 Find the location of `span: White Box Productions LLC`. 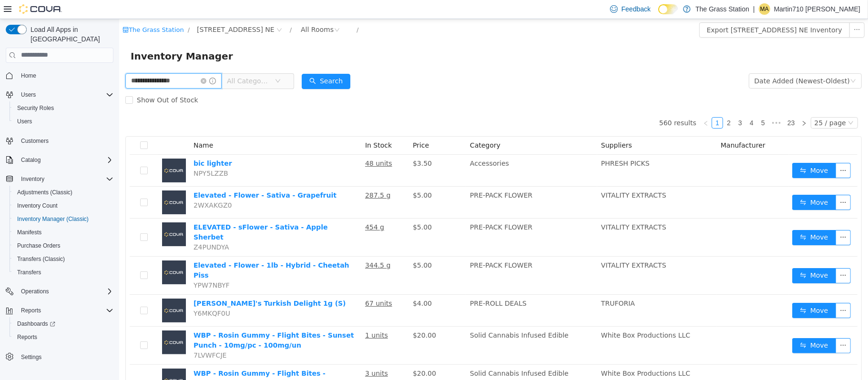

span: White Box Productions LLC is located at coordinates (526, 316).